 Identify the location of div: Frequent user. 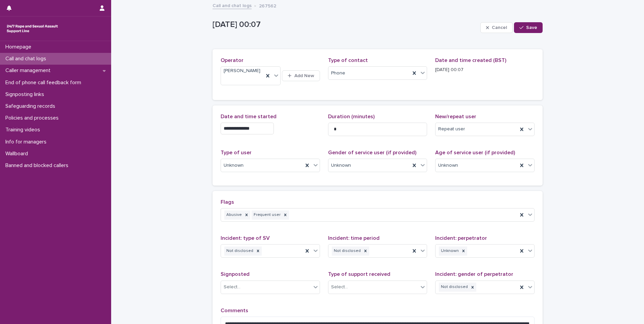
(266, 215).